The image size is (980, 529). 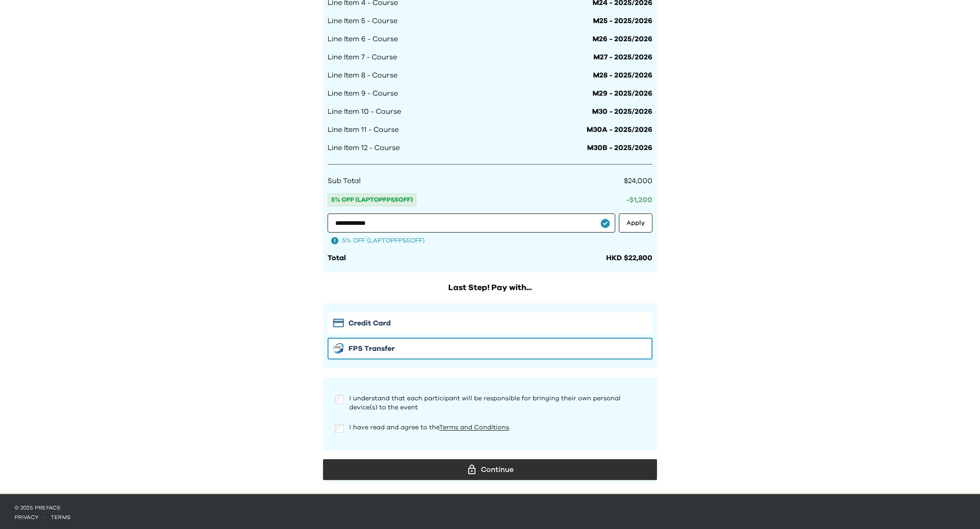 I want to click on span: M25 - 2025/2026, so click(x=622, y=21).